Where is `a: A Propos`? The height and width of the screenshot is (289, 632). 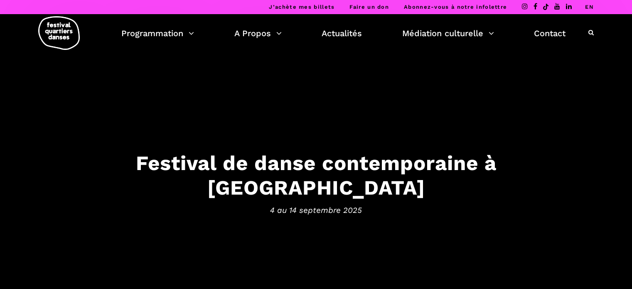
a: A Propos is located at coordinates (258, 33).